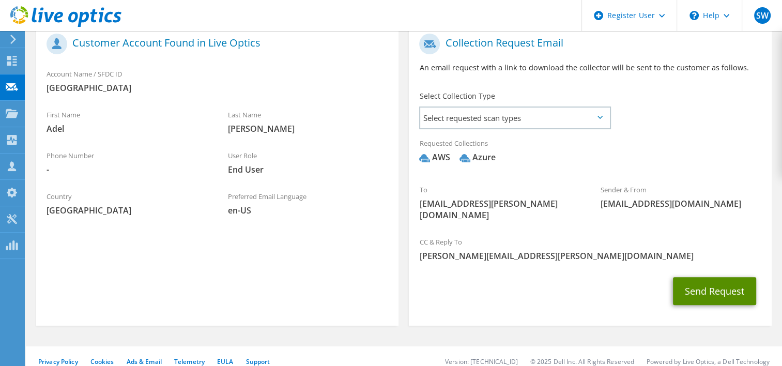  Describe the element at coordinates (102, 361) in the screenshot. I see `a: Cookies` at that location.